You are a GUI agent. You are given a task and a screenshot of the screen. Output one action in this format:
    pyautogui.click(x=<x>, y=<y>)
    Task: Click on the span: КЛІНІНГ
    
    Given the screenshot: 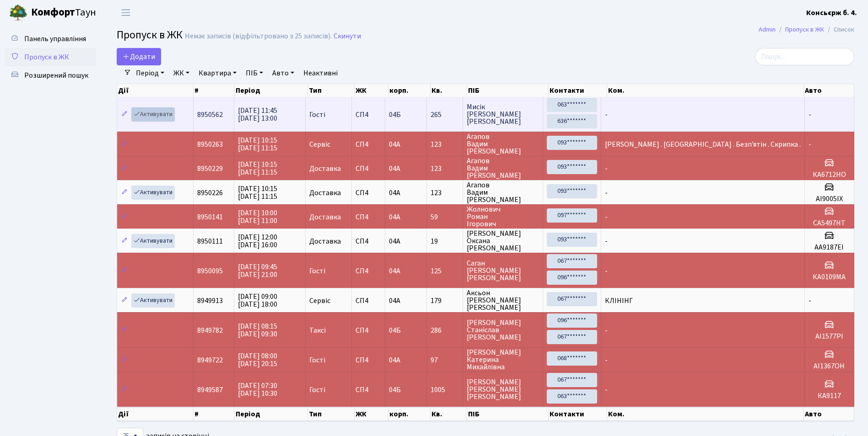 What is the action you would take?
    pyautogui.click(x=618, y=301)
    